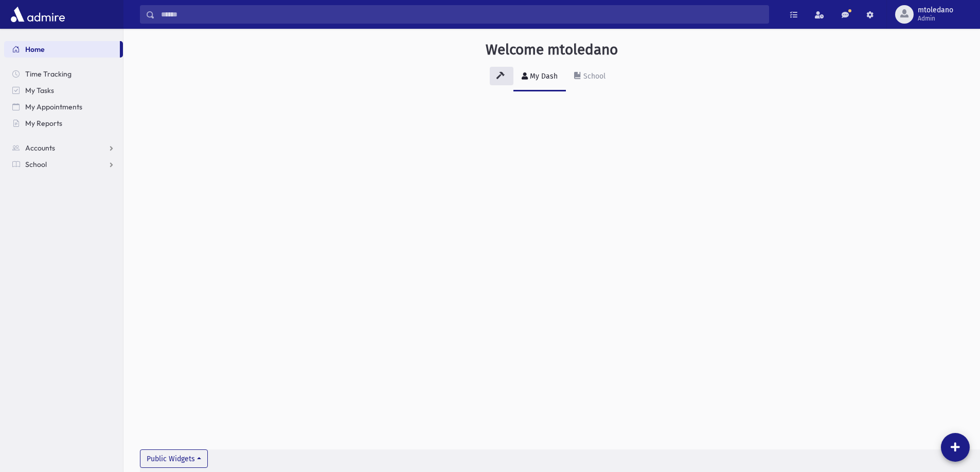 The image size is (980, 472). What do you see at coordinates (36, 164) in the screenshot?
I see `span: School` at bounding box center [36, 164].